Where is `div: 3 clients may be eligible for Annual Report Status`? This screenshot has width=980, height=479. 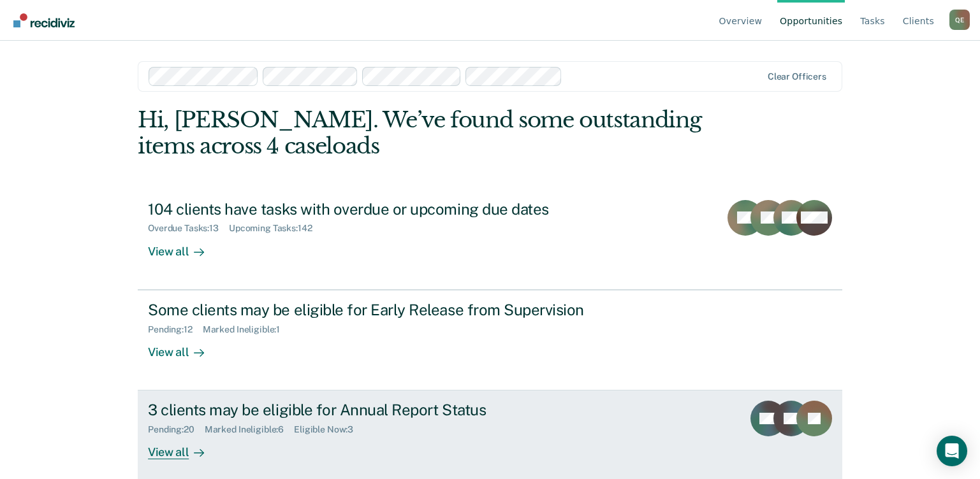 div: 3 clients may be eligible for Annual Report Status is located at coordinates (372, 409).